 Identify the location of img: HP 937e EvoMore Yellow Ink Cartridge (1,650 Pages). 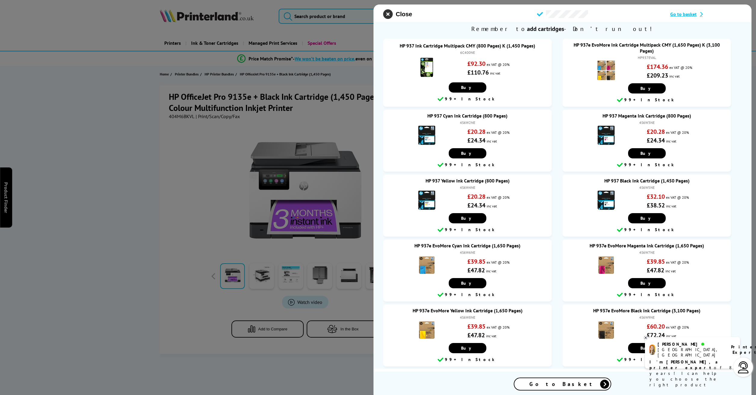
(427, 330).